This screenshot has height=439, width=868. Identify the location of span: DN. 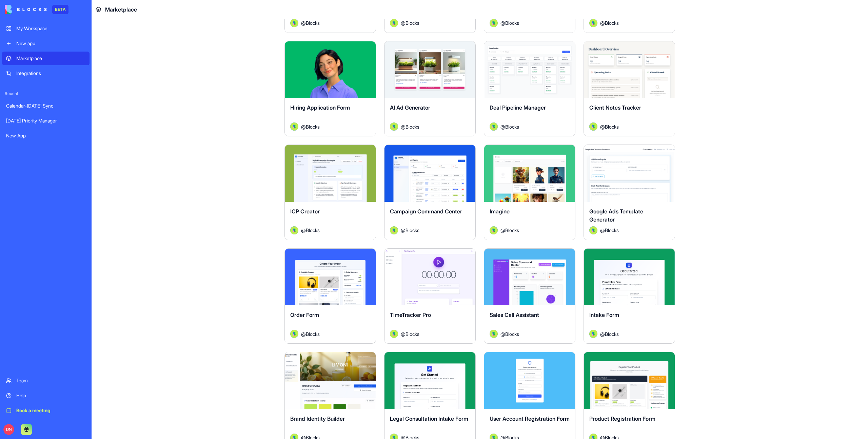
(9, 429).